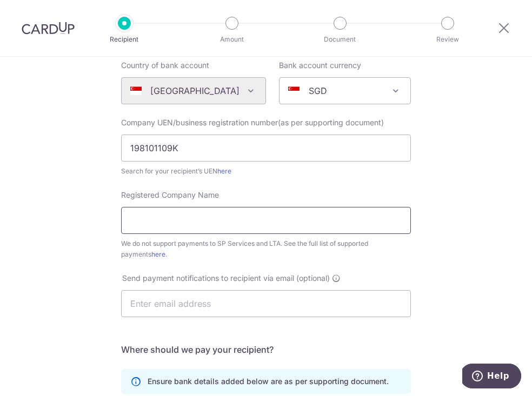  I want to click on img: CardUp, so click(48, 28).